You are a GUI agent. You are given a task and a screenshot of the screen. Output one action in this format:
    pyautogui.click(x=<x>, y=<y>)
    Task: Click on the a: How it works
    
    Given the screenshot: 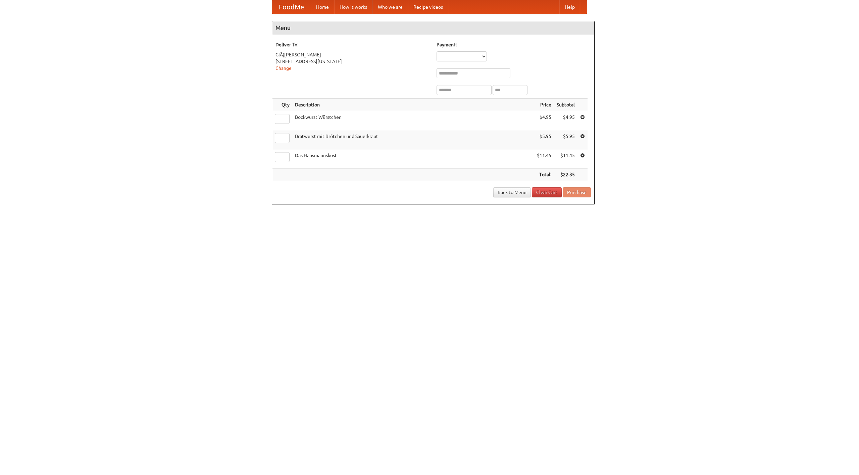 What is the action you would take?
    pyautogui.click(x=353, y=7)
    